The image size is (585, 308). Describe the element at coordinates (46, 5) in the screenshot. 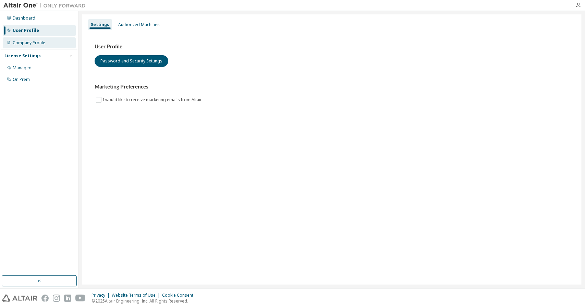

I see `img: Altair One` at that location.